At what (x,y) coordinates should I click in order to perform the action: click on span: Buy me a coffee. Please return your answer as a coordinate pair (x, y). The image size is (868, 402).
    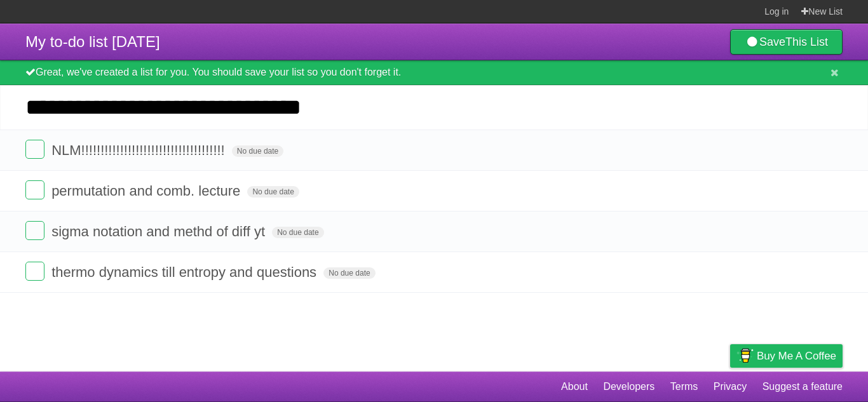
    Looking at the image, I should click on (796, 356).